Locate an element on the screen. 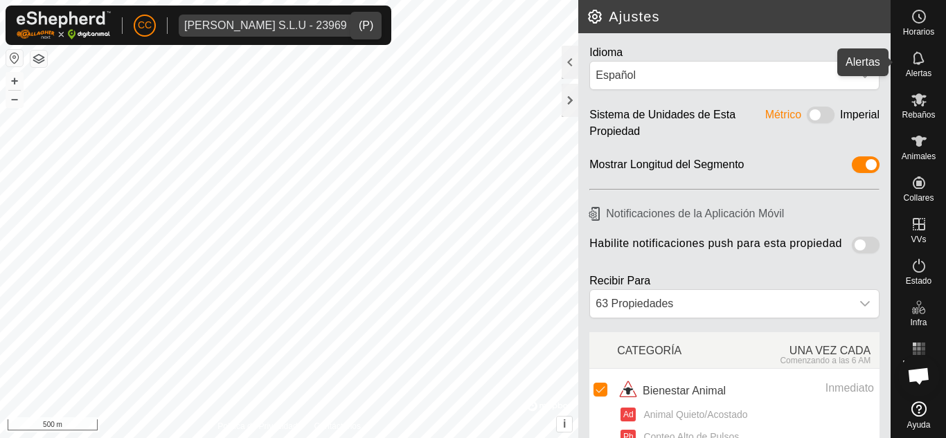 This screenshot has height=438, width=946. img: Logo Gallagher is located at coordinates (64, 25).